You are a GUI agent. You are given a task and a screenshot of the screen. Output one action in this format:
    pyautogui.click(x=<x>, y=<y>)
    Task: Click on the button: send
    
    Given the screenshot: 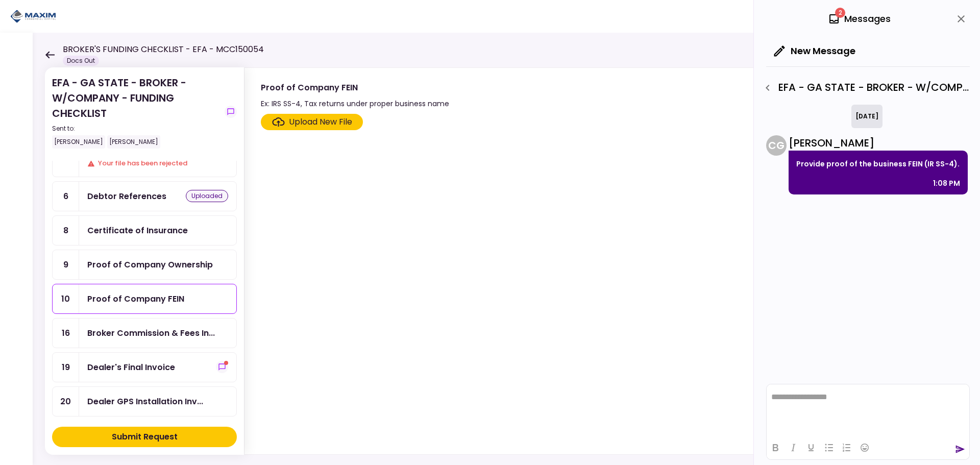 What is the action you would take?
    pyautogui.click(x=960, y=449)
    